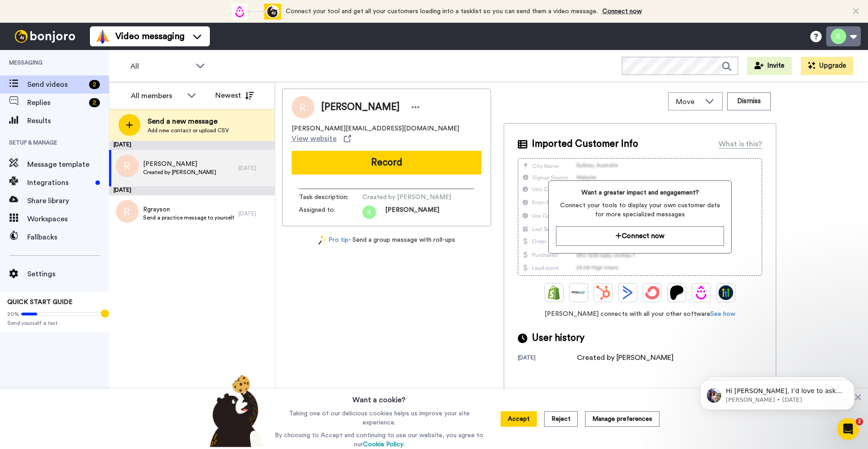  Describe the element at coordinates (519, 419) in the screenshot. I see `button: Accept` at that location.